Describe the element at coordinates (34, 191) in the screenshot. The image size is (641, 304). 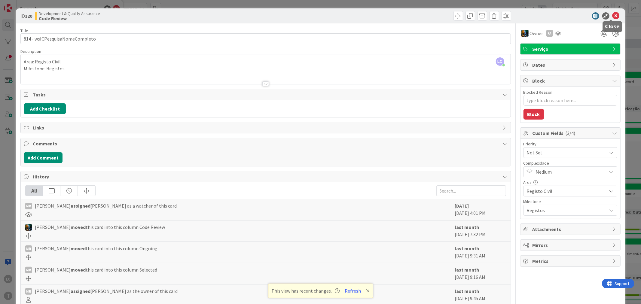
I see `div: All` at that location.